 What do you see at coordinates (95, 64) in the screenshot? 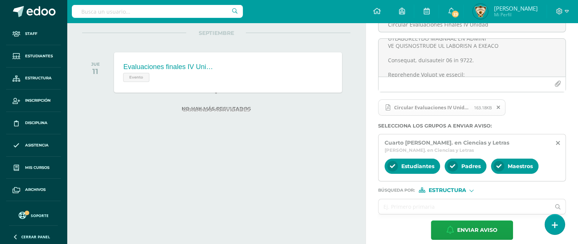
I see `div: JUE` at bounding box center [95, 64].